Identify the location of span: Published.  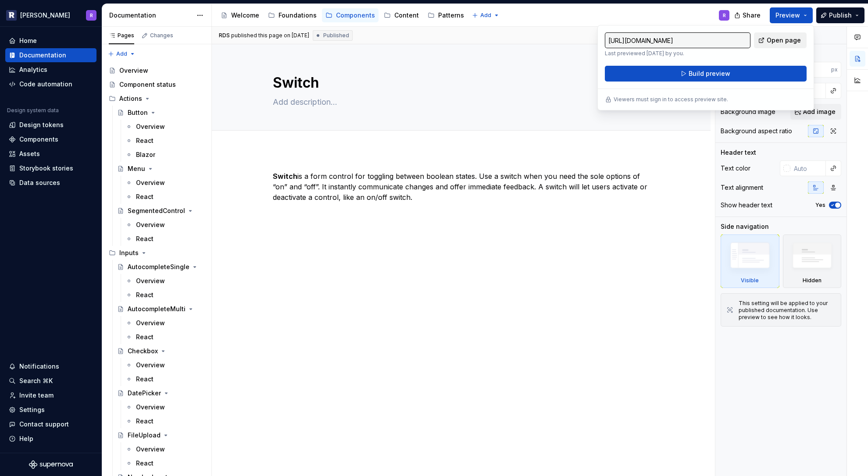
(336, 35).